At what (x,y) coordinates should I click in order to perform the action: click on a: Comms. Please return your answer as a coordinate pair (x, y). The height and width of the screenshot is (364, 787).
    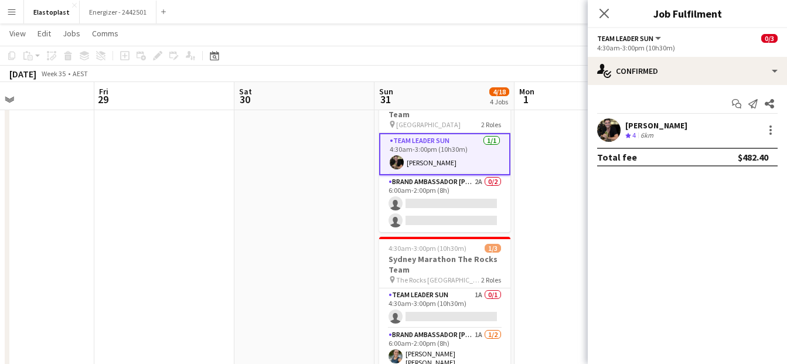
    Looking at the image, I should click on (105, 33).